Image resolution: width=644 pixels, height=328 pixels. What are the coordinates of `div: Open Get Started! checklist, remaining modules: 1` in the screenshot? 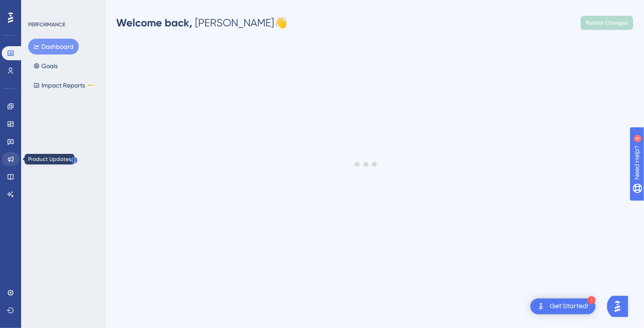 It's located at (563, 307).